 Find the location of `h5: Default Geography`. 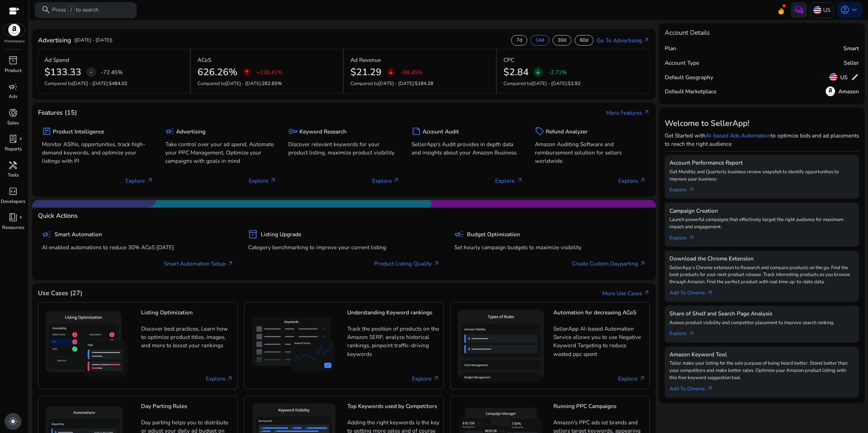

h5: Default Geography is located at coordinates (690, 77).